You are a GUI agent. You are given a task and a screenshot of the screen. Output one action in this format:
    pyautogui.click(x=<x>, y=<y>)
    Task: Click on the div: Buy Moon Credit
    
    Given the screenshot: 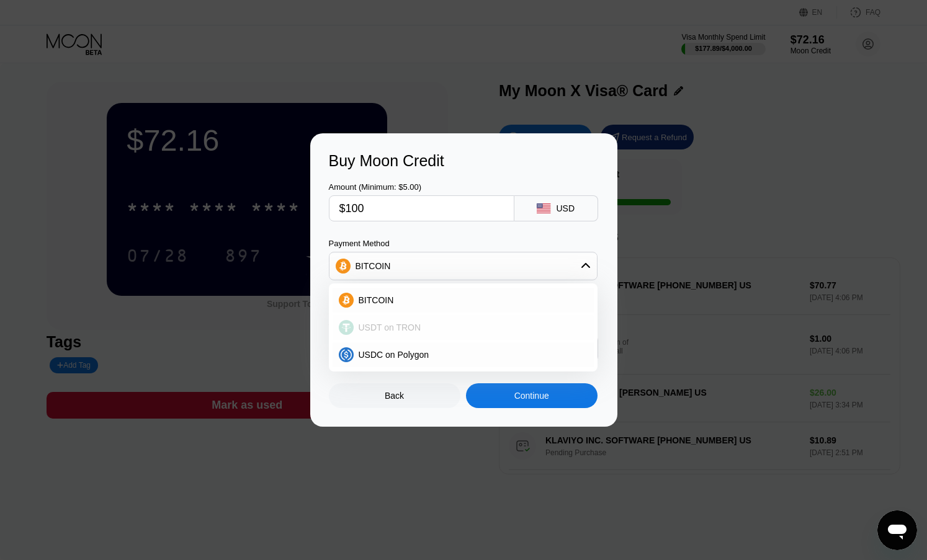 What is the action you would take?
    pyautogui.click(x=464, y=161)
    